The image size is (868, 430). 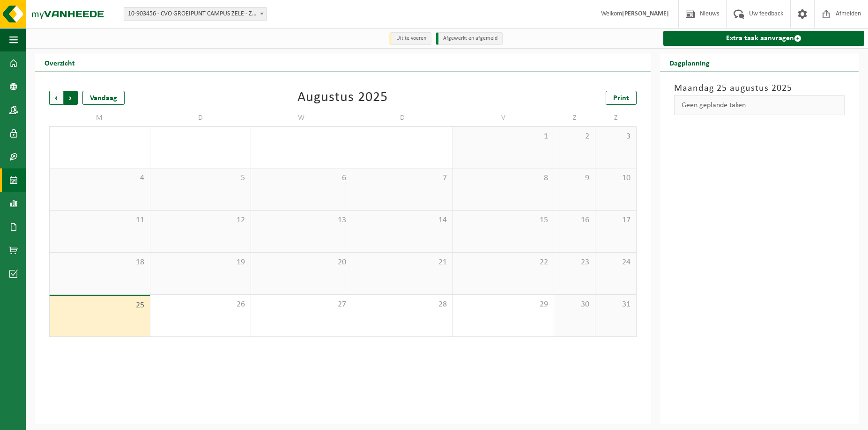 I want to click on span: 4, so click(x=100, y=178).